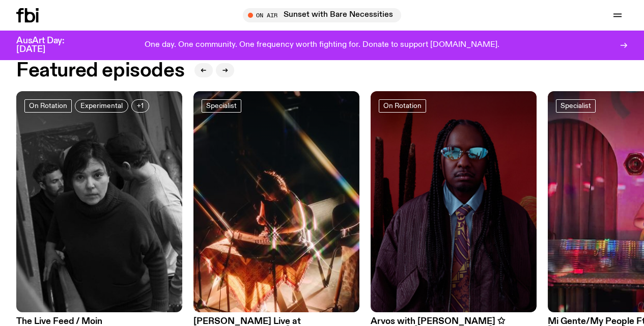 Image resolution: width=644 pixels, height=326 pixels. What do you see at coordinates (100, 71) in the screenshot?
I see `h2: Featured episodes` at bounding box center [100, 71].